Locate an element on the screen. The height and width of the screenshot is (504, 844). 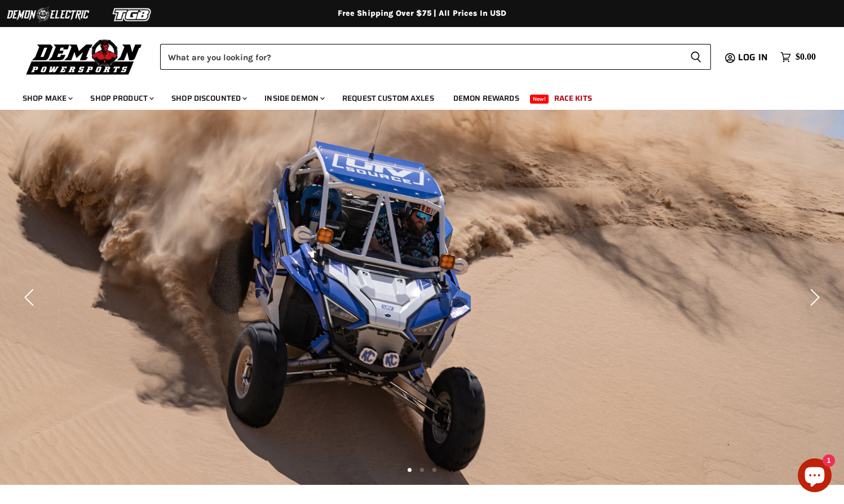
a: Shop Product is located at coordinates (122, 98).